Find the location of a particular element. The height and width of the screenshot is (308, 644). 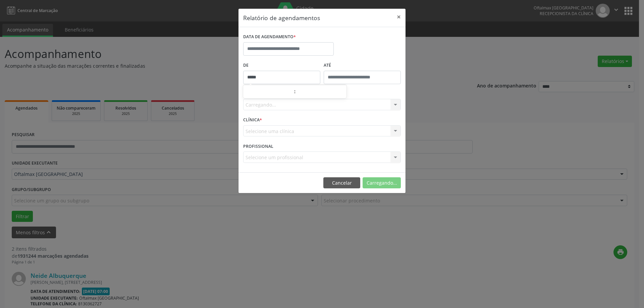

h5: Relatório de agendamentos is located at coordinates (281, 17).